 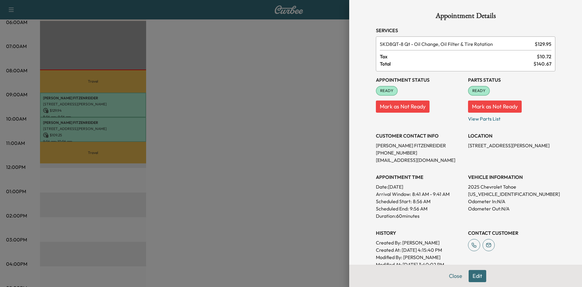 I want to click on p: 9:56 AM, so click(x=419, y=208).